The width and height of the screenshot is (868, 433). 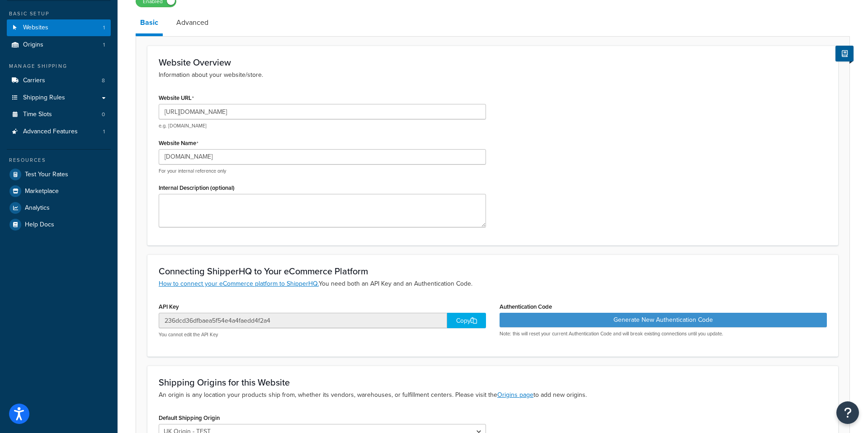 What do you see at coordinates (35, 27) in the screenshot?
I see `span: Websites` at bounding box center [35, 27].